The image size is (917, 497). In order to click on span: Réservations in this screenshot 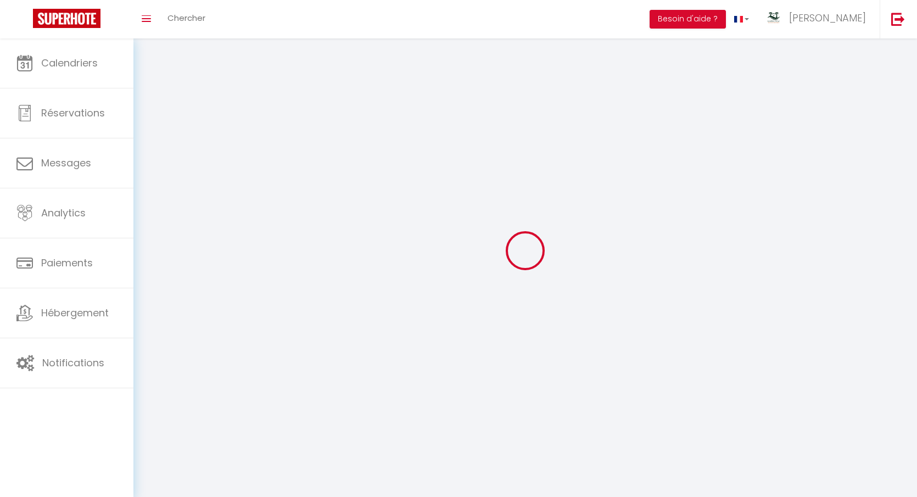, I will do `click(73, 113)`.